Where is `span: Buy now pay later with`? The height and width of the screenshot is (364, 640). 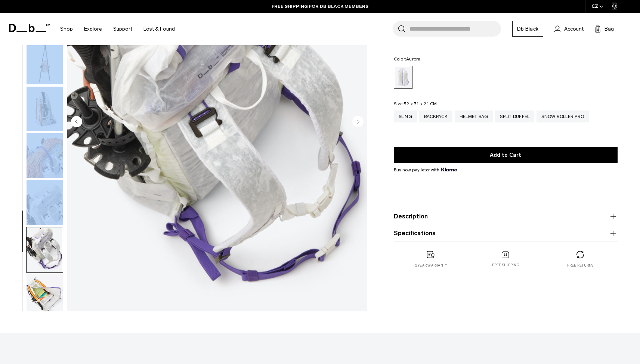
span: Buy now pay later with is located at coordinates (425, 170).